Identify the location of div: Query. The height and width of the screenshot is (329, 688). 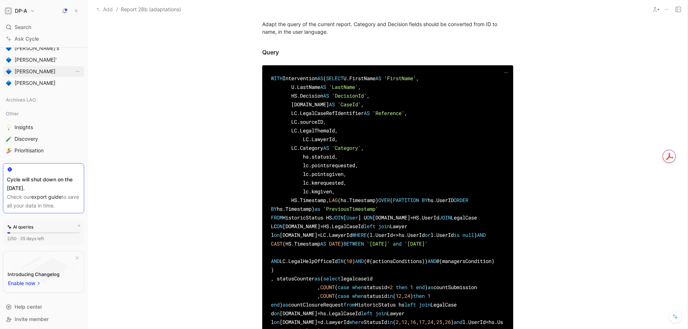
(388, 52).